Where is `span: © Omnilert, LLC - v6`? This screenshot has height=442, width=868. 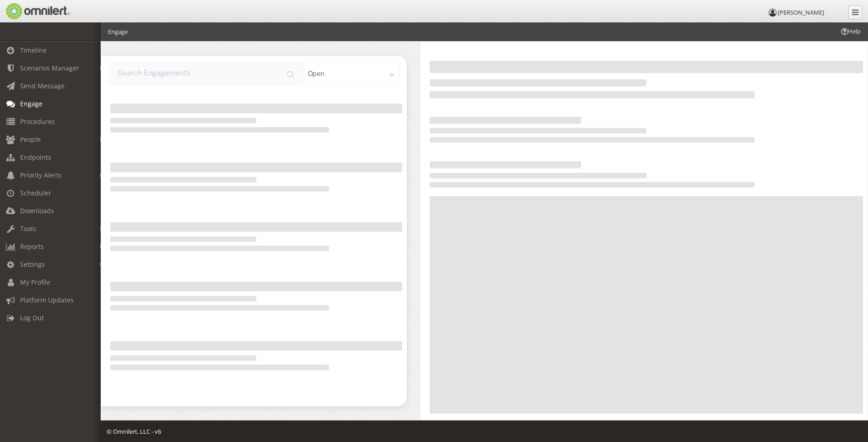 span: © Omnilert, LLC - v6 is located at coordinates (133, 431).